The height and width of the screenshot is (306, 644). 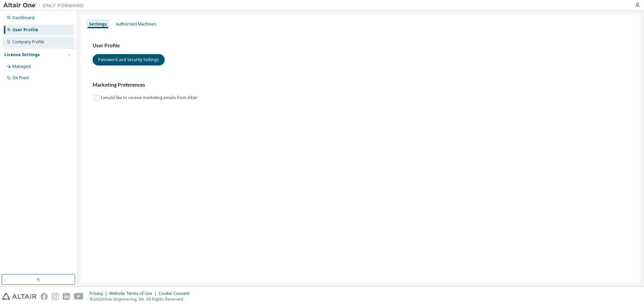 I want to click on div: Settings, so click(x=98, y=24).